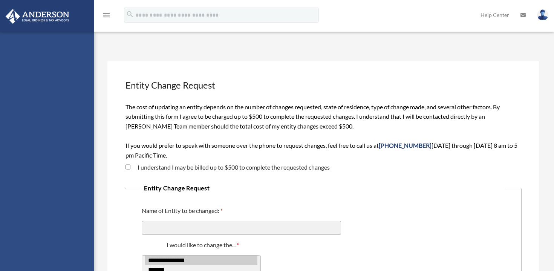  Describe the element at coordinates (323, 85) in the screenshot. I see `h3: Entity Change Request` at that location.